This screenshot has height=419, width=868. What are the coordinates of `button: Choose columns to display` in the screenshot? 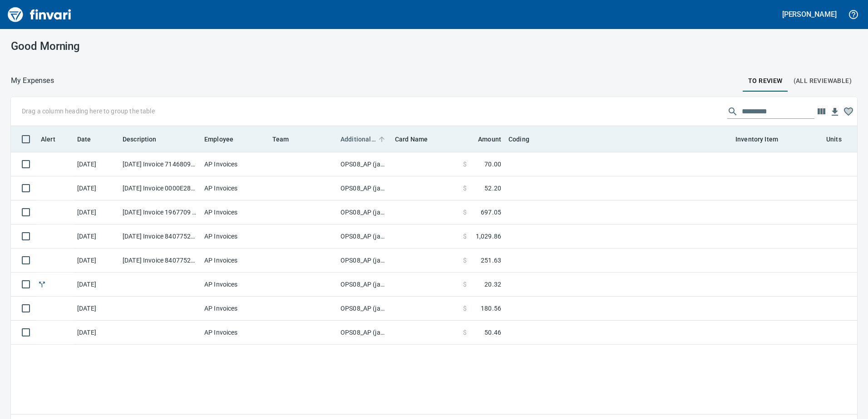 It's located at (821, 111).